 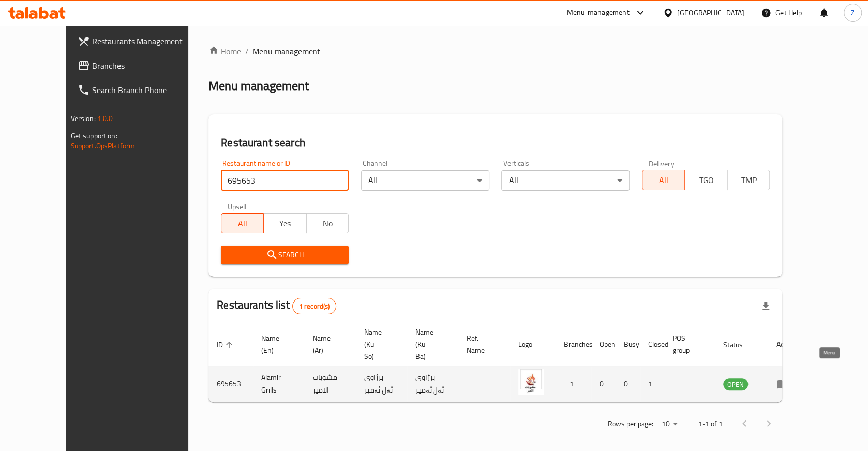 What do you see at coordinates (661, 163) in the screenshot?
I see `label: Delivery` at bounding box center [661, 163].